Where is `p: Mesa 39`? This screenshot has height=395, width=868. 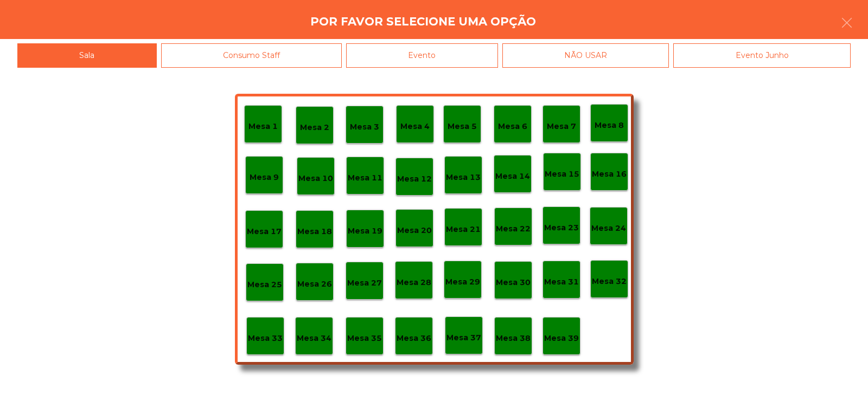
p: Mesa 39 is located at coordinates (561, 339).